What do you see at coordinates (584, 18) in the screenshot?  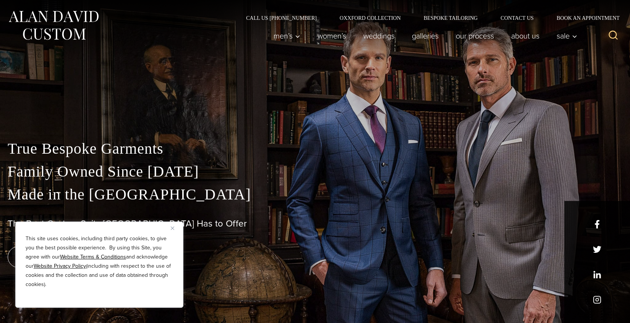 I see `a: Book an Appointment` at bounding box center [584, 18].